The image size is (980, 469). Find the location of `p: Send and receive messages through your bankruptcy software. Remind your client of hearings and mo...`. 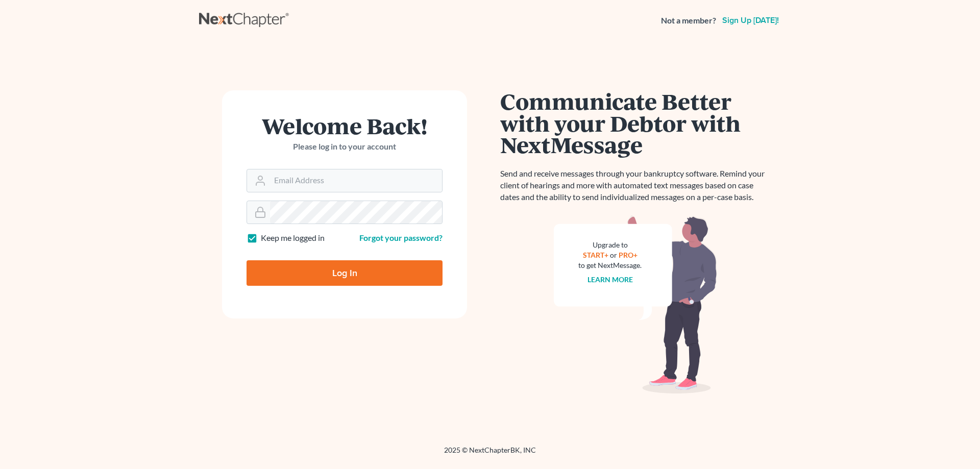

p: Send and receive messages through your bankruptcy software. Remind your client of hearings and mo... is located at coordinates (636, 185).